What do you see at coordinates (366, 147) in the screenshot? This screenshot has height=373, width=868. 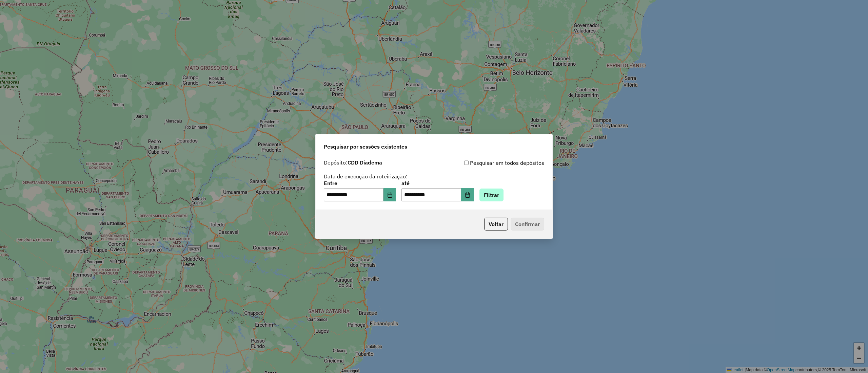 I see `span: Pesquisar por sessões existentes` at bounding box center [366, 147].